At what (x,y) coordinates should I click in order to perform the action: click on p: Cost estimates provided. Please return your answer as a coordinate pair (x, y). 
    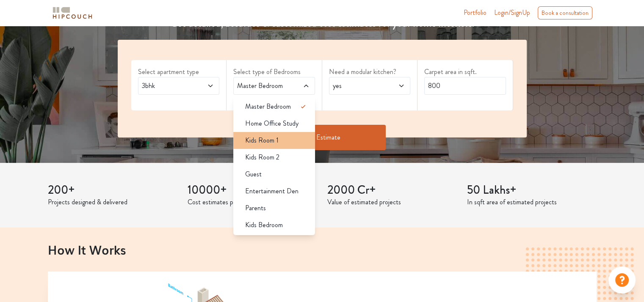
    Looking at the image, I should click on (252, 202).